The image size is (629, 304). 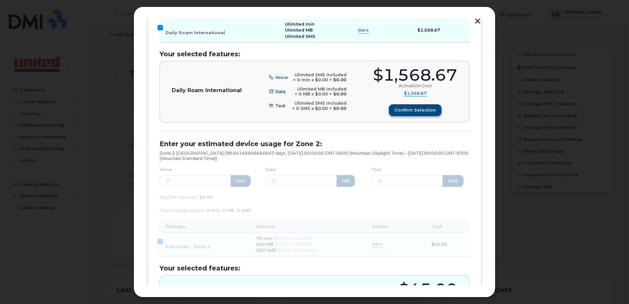 What do you see at coordinates (195, 33) in the screenshot?
I see `span: Daily Roam International` at bounding box center [195, 33].